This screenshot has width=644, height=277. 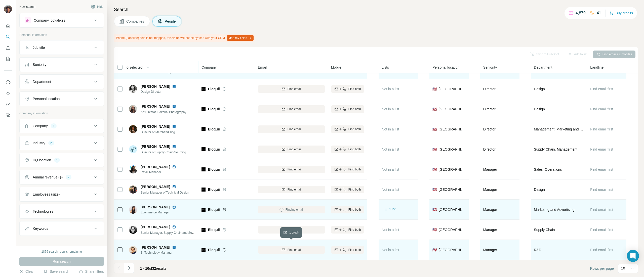 I want to click on span: Companies, so click(x=136, y=21).